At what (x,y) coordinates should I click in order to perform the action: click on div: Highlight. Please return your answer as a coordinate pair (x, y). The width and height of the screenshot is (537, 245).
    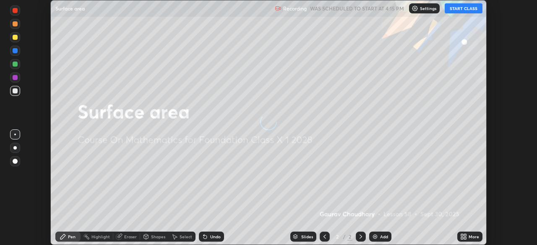
    Looking at the image, I should click on (101, 237).